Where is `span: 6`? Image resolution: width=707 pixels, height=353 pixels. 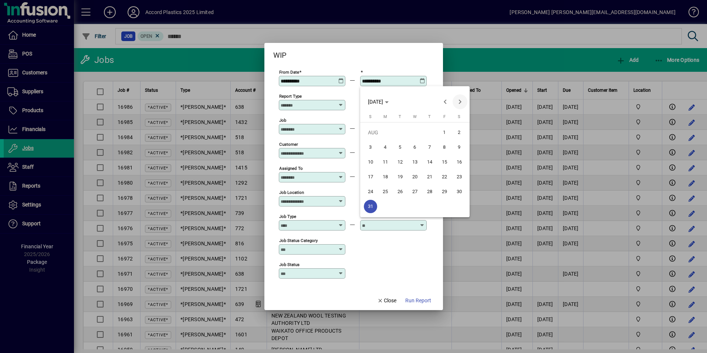
span: 6 is located at coordinates (415, 147).